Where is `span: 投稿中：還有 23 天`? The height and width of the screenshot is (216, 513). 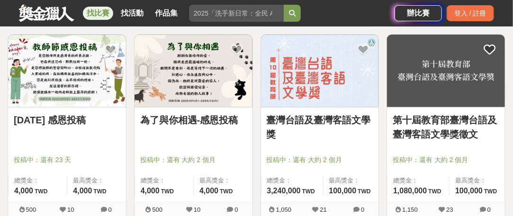
span: 投稿中：還有 23 天 is located at coordinates (67, 160).